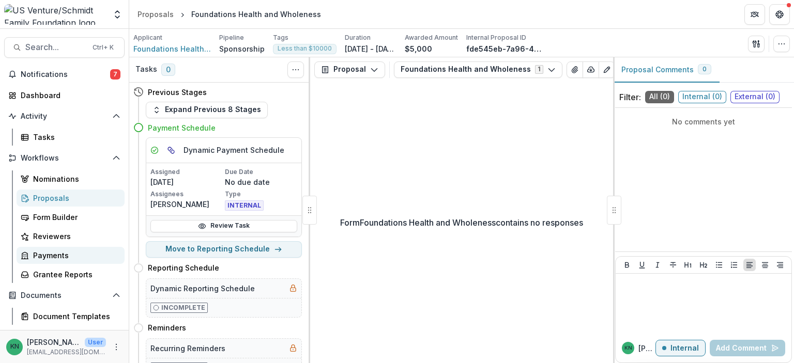 This screenshot has width=794, height=363. Describe the element at coordinates (64, 48) in the screenshot. I see `button: Search...` at that location.